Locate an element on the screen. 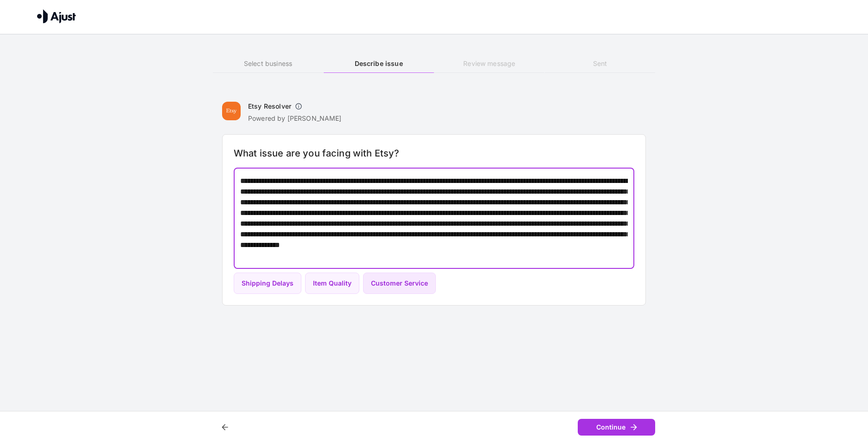  h6: Review message is located at coordinates (489, 64).